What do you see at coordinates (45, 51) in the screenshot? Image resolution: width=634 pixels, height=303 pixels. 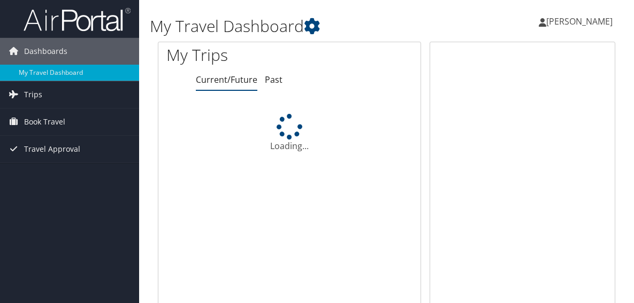 I see `span: Dashboards` at bounding box center [45, 51].